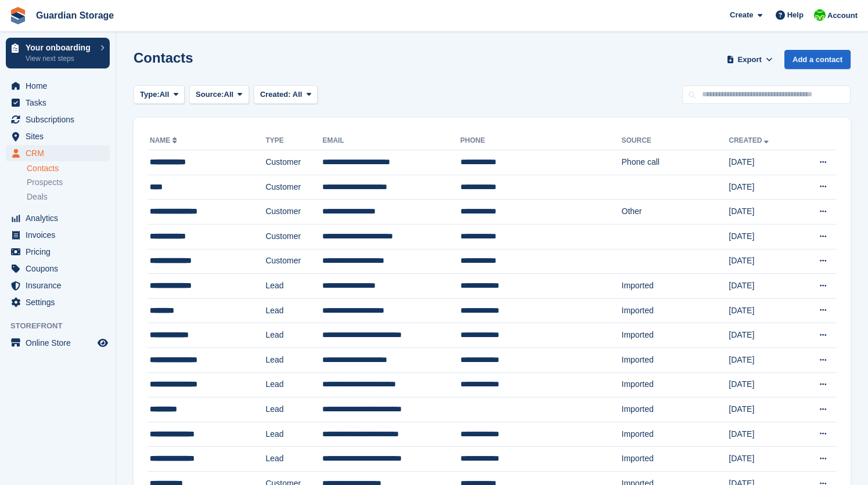 The height and width of the screenshot is (485, 868). What do you see at coordinates (541, 141) in the screenshot?
I see `th: Phone` at bounding box center [541, 141].